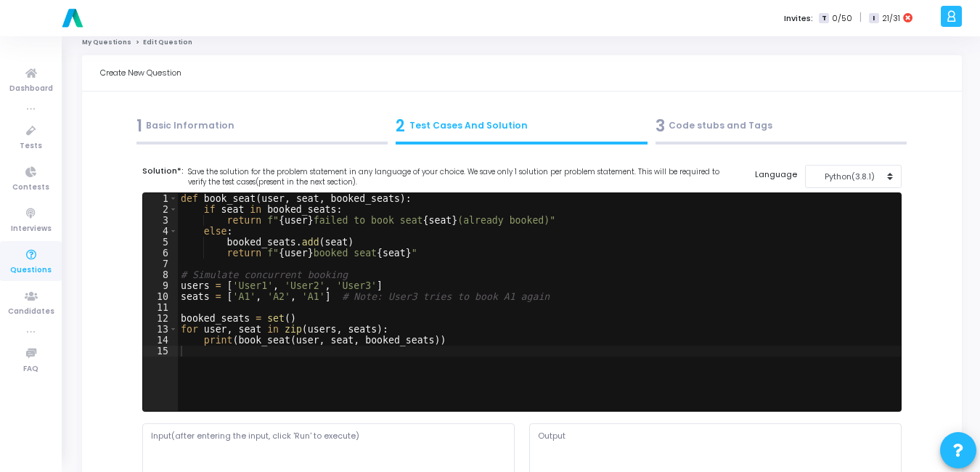 This screenshot has height=472, width=980. What do you see at coordinates (160, 296) in the screenshot?
I see `div: 10` at bounding box center [160, 296].